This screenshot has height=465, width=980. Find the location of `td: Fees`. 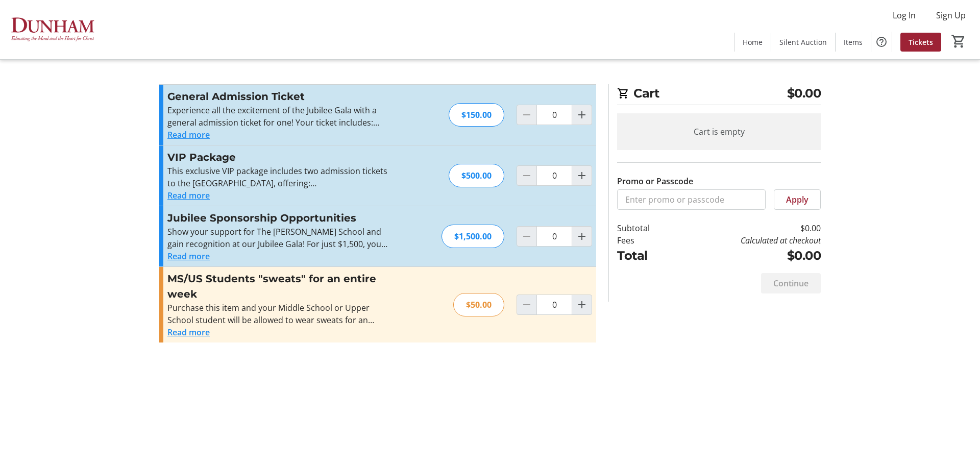

td: Fees is located at coordinates (646, 240).